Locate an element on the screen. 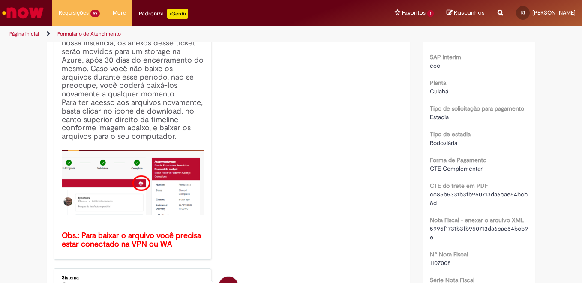  span: KI is located at coordinates (523, 12).